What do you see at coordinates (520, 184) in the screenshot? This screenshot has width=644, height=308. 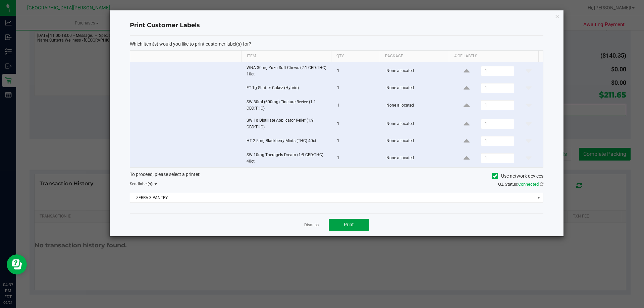 I see `span: QZ Status:` at bounding box center [520, 184].